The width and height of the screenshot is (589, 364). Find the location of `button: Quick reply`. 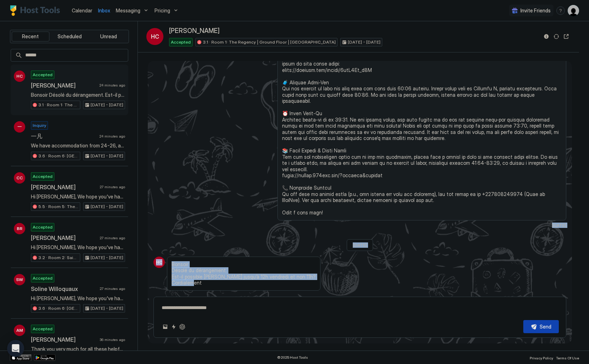

button: Quick reply is located at coordinates (174, 327).